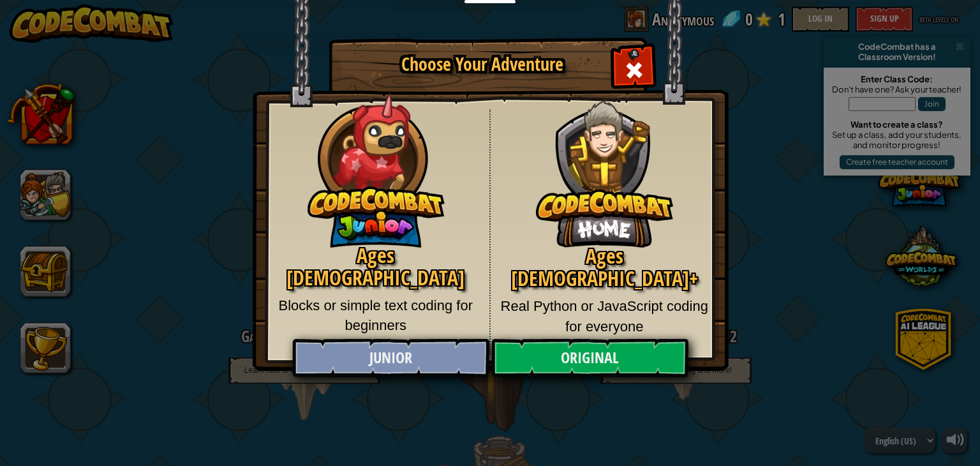  Describe the element at coordinates (590, 358) in the screenshot. I see `a: Original` at that location.